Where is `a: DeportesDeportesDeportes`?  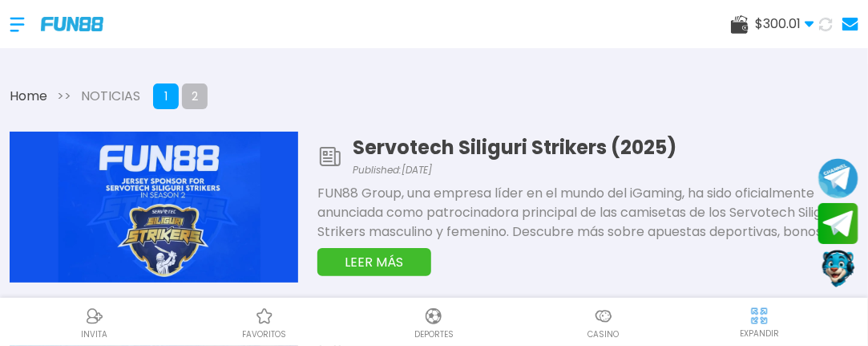
a: DeportesDeportesDeportes is located at coordinates (434, 322).